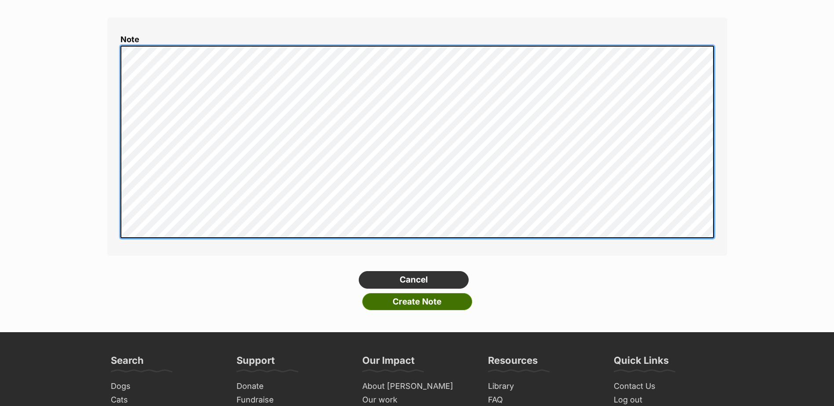 The image size is (834, 406). What do you see at coordinates (641, 363) in the screenshot?
I see `h3: Quick Links` at bounding box center [641, 363].